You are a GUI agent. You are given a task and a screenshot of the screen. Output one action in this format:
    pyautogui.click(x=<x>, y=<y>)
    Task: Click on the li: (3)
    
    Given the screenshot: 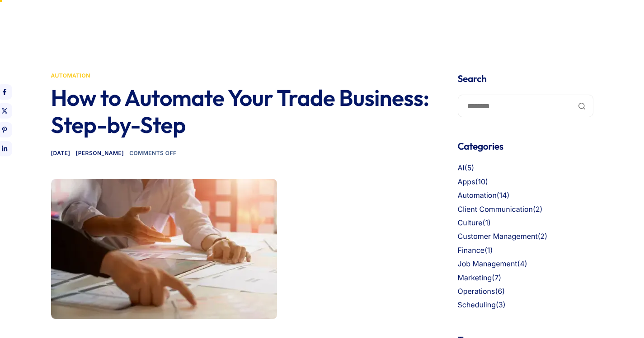 What is the action you would take?
    pyautogui.click(x=525, y=305)
    